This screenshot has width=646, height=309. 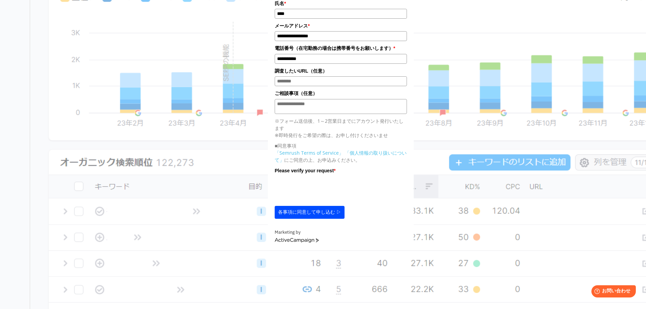 What do you see at coordinates (309, 212) in the screenshot?
I see `button: 各事項に同意して申し込む ▷` at bounding box center [309, 212].